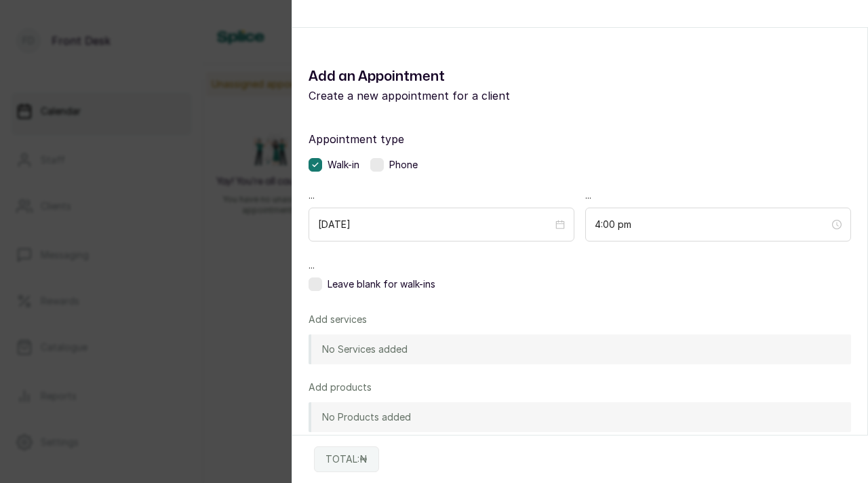 The width and height of the screenshot is (868, 483). Describe the element at coordinates (444, 96) in the screenshot. I see `p: Create a new appointment for a client` at that location.